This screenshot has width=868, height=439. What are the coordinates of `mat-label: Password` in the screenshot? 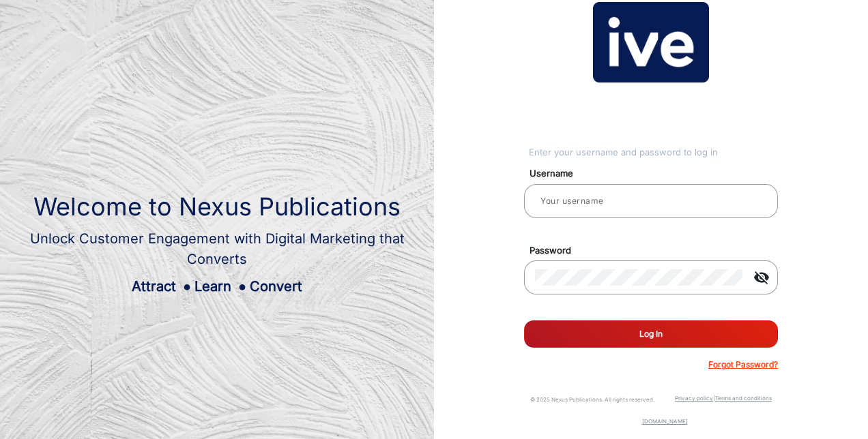 It's located at (656, 251).